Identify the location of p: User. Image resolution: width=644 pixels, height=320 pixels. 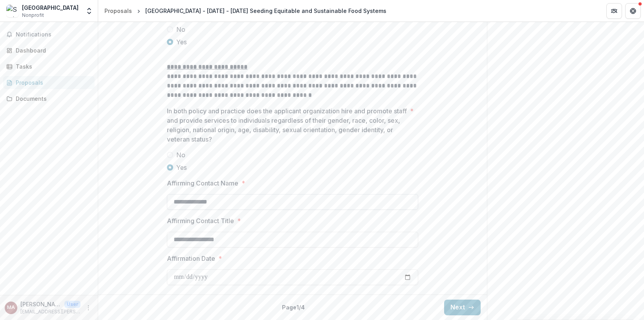
(72, 304).